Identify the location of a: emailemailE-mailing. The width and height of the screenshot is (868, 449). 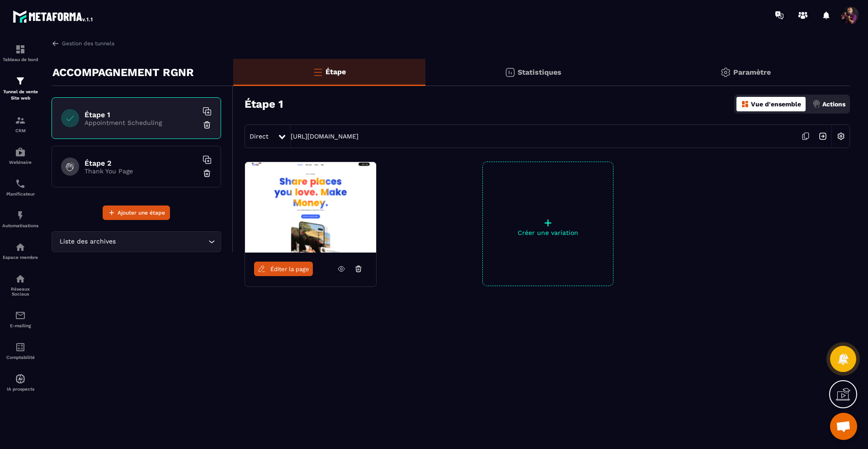
(20, 319).